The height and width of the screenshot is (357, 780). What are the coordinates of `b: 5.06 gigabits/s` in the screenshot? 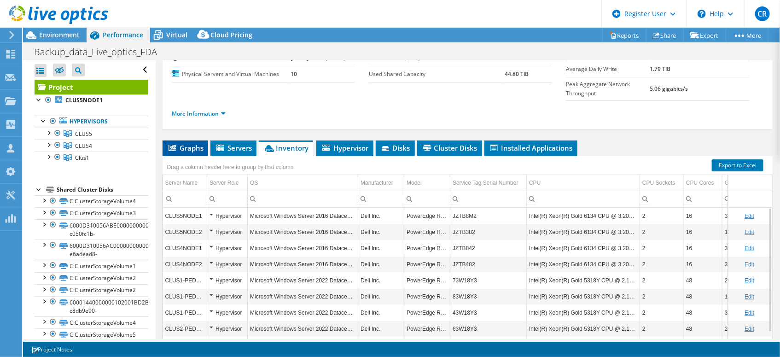 It's located at (669, 88).